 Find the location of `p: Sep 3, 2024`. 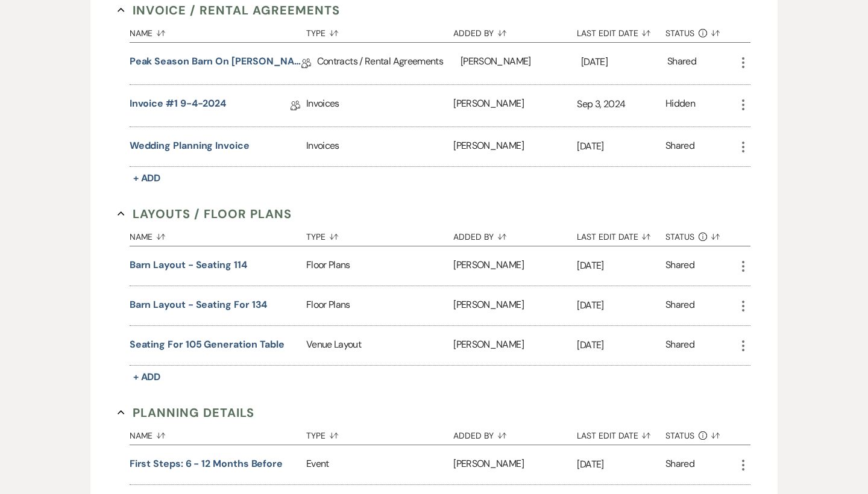

p: Sep 3, 2024 is located at coordinates (621, 104).